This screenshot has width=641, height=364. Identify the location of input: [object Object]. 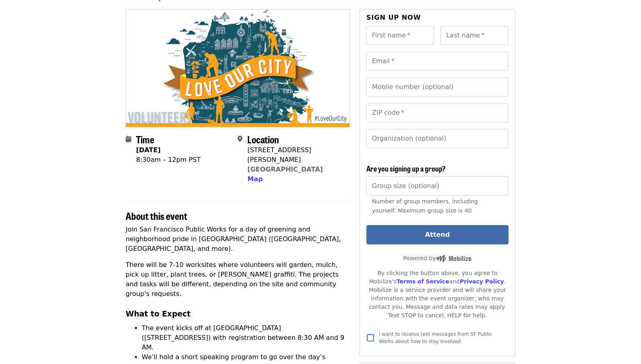
(438, 186).